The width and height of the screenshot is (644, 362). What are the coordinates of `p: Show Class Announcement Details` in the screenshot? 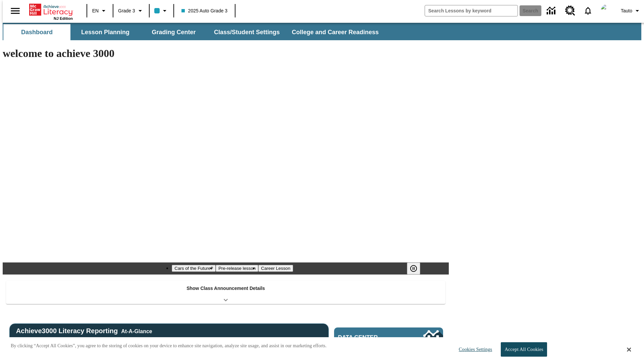 It's located at (226, 289).